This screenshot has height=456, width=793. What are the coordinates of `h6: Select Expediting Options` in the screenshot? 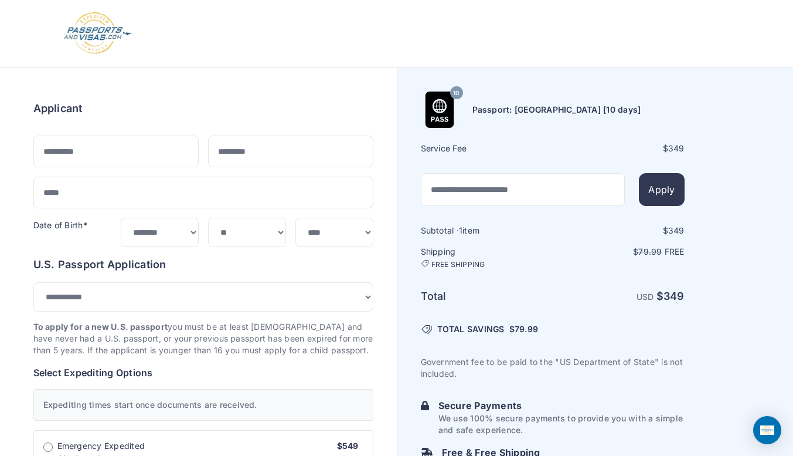 It's located at (203, 372).